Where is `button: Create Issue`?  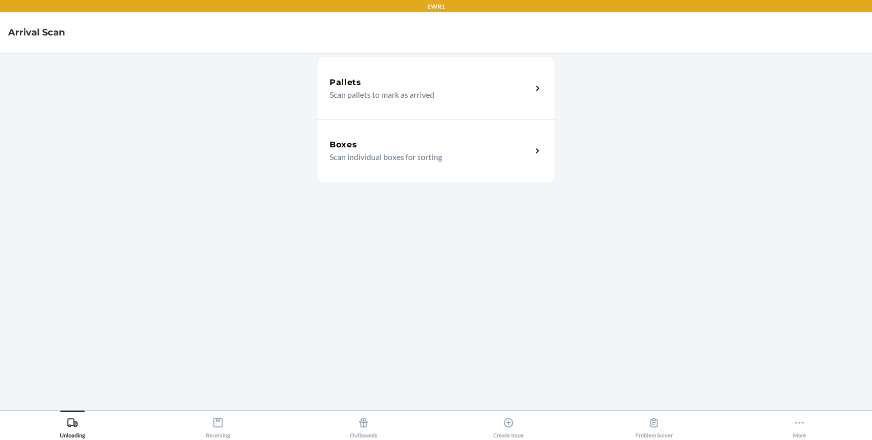 button: Create Issue is located at coordinates (508, 425).